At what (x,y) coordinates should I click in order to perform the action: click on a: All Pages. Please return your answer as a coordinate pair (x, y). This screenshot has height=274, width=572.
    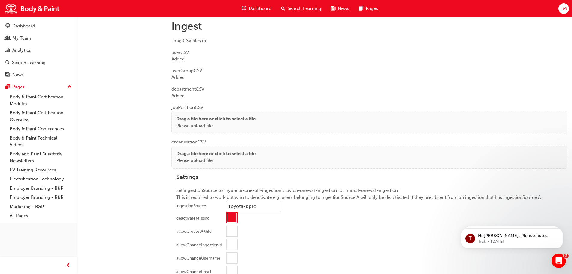
    Looking at the image, I should click on (41, 215).